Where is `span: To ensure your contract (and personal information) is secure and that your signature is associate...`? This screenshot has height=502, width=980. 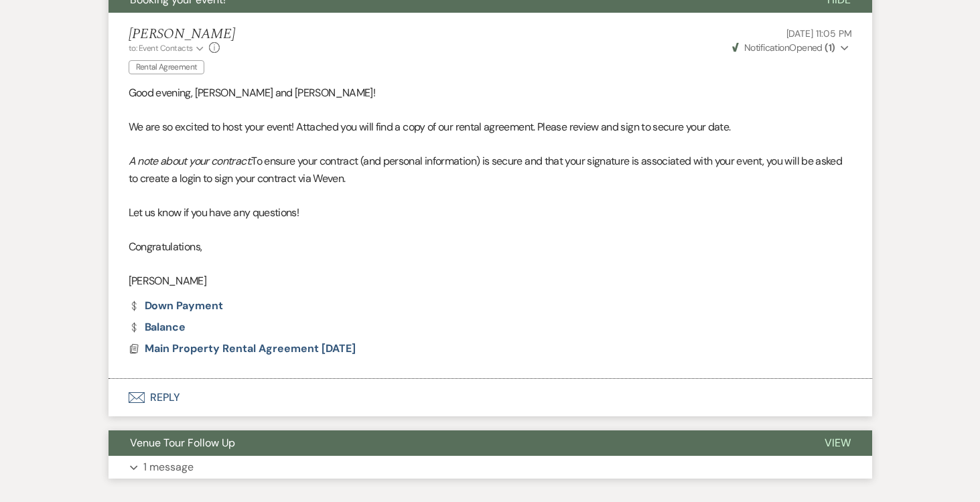 span: To ensure your contract (and personal information) is secure and that your signature is associate... is located at coordinates (486, 170).